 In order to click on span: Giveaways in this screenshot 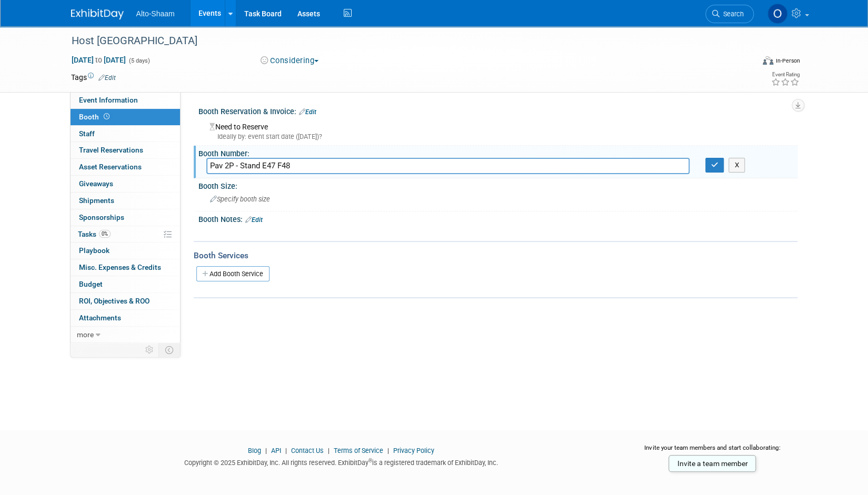, I will do `click(96, 184)`.